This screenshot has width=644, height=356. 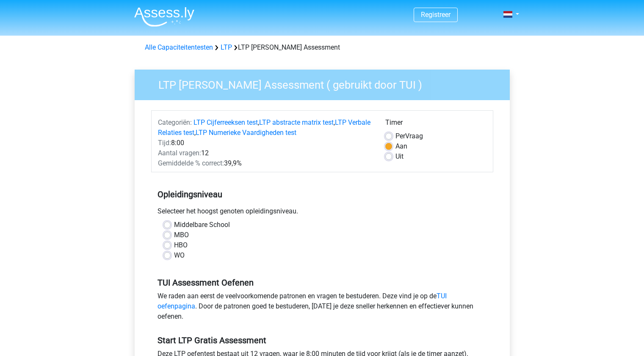 What do you see at coordinates (436, 15) in the screenshot?
I see `a: Registreer` at bounding box center [436, 15].